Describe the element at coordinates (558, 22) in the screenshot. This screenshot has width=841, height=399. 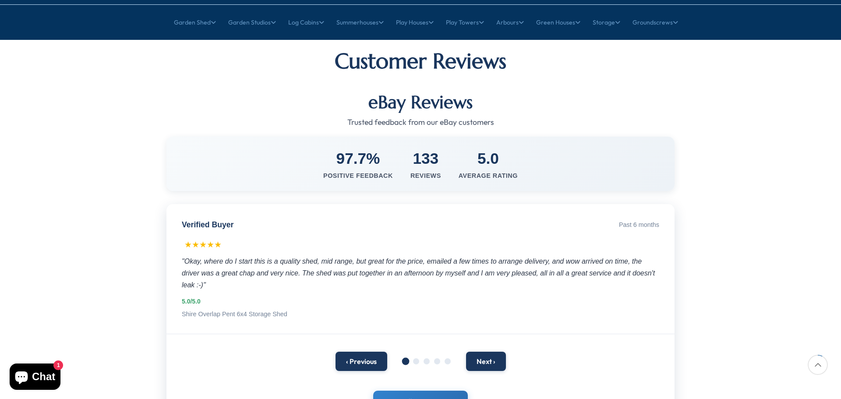
I see `a: Green Houses` at that location.